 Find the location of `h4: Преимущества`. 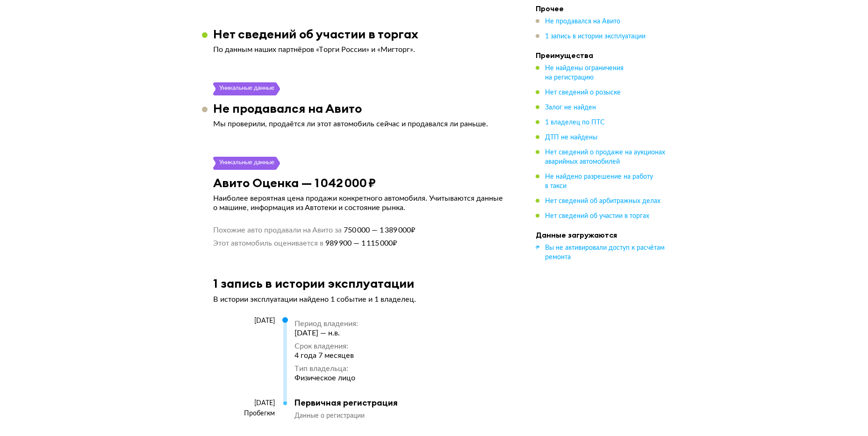

h4: Преимущества is located at coordinates (601, 55).